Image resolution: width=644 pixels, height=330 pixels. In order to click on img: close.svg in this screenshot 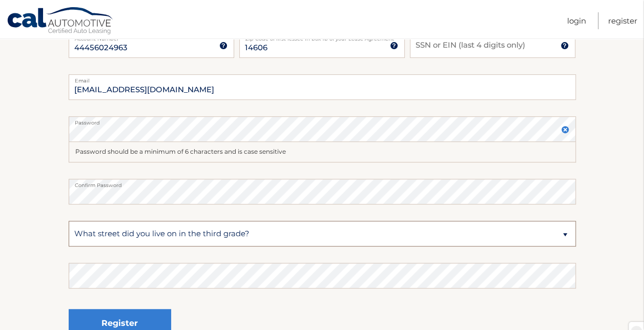, I will do `click(565, 130)`.